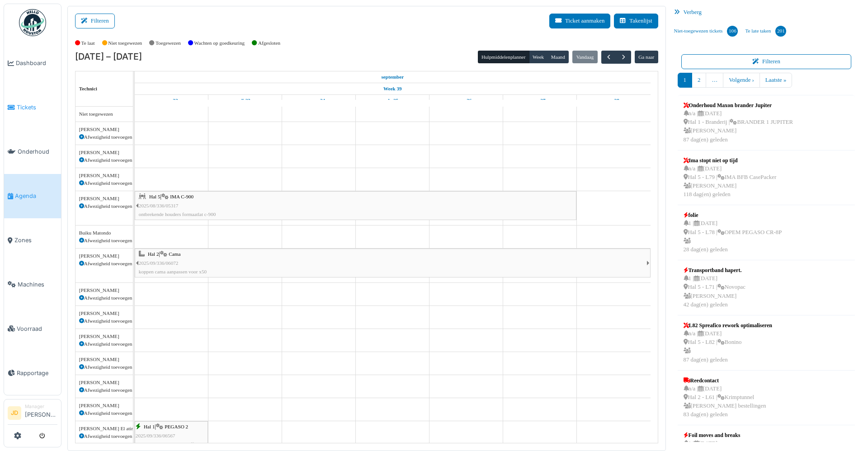  I want to click on span: koppen cama aanpassen voor x50, so click(172, 271).